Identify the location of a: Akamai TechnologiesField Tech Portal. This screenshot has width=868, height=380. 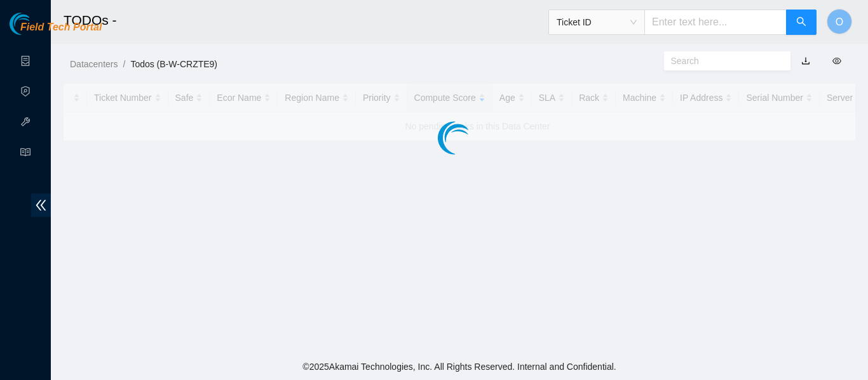
(56, 31).